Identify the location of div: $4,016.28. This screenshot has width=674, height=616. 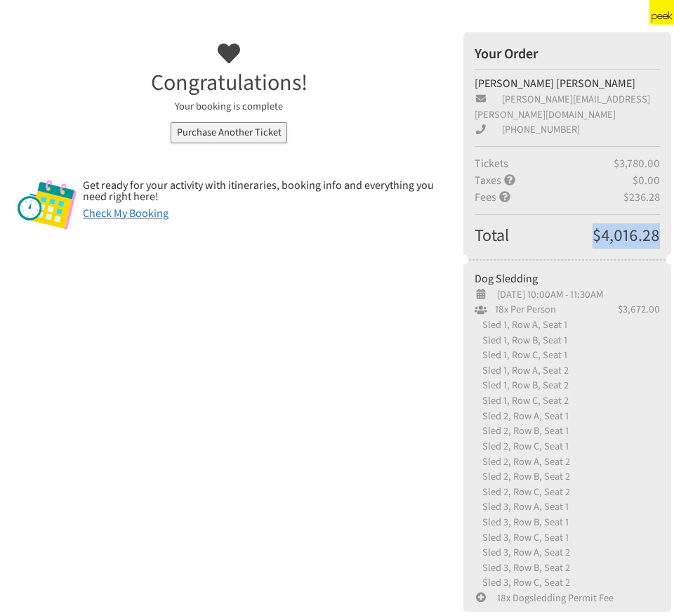
(626, 236).